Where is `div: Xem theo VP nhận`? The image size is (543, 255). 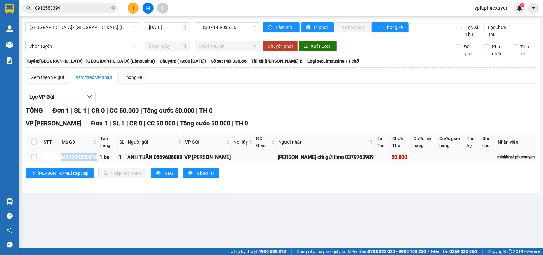
div: Xem theo VP nhận is located at coordinates (94, 77).